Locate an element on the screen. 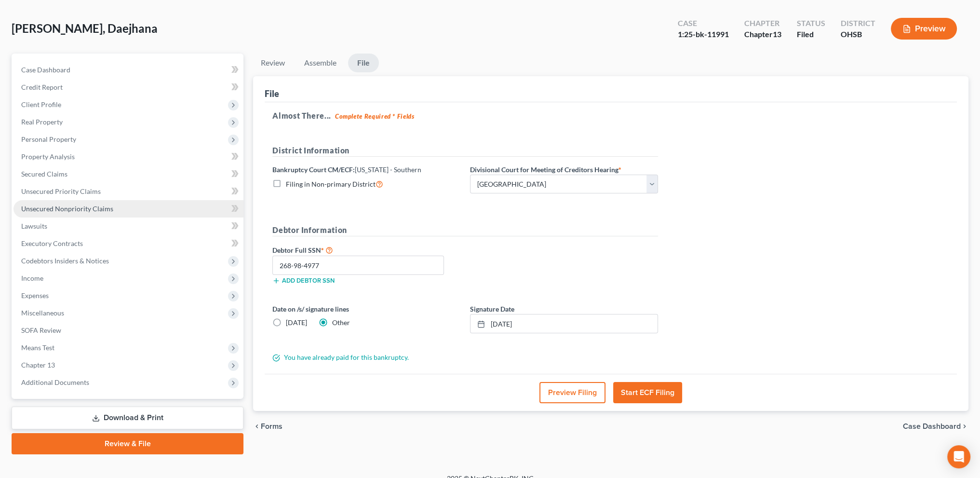  div: You have already paid for this bankruptcy. is located at coordinates (466, 357).